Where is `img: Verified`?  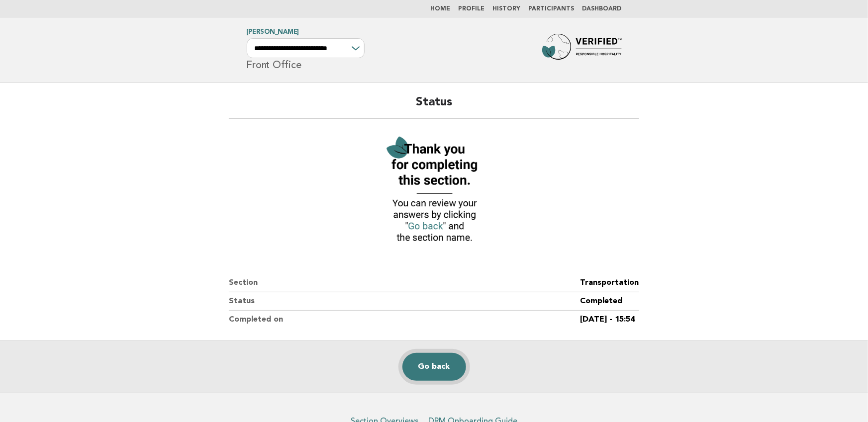 img: Verified is located at coordinates (434, 191).